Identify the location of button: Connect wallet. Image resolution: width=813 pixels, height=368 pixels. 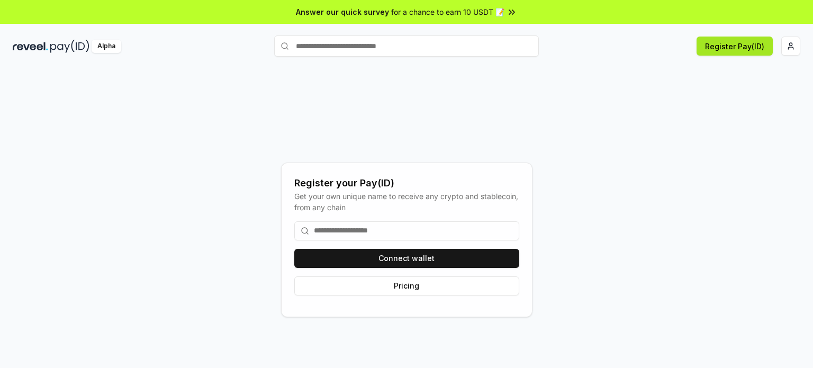
(406, 258).